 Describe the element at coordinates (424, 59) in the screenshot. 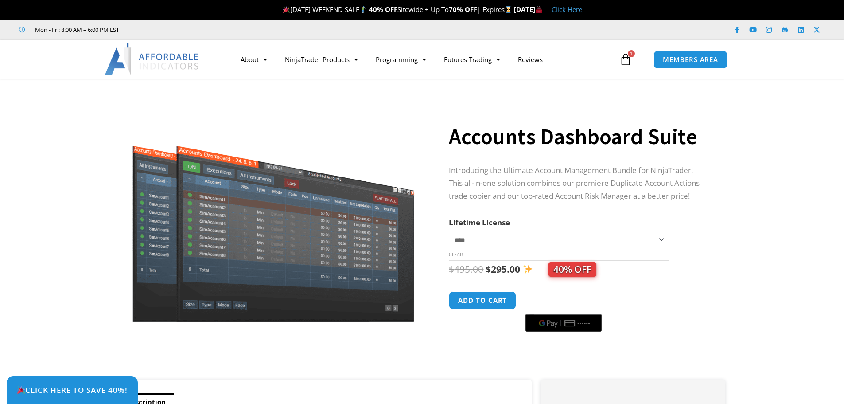

I see `nav: Menu` at that location.